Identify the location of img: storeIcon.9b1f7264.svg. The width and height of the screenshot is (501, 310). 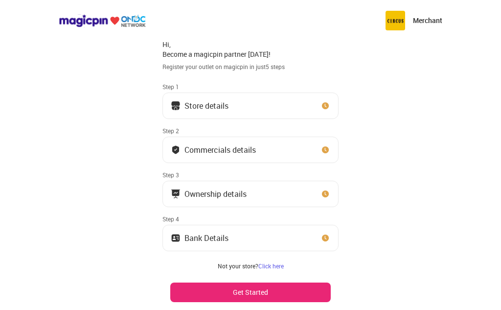
(176, 106).